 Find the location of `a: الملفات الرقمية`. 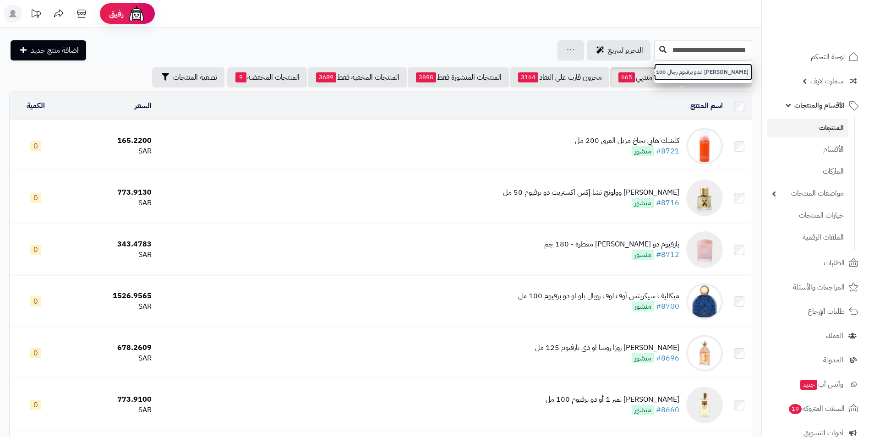

a: الملفات الرقمية is located at coordinates (807, 237).